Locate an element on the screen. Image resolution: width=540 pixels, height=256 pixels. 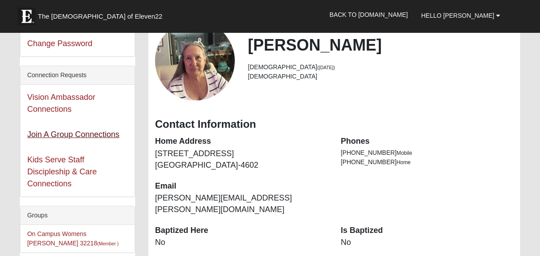
div: Groups is located at coordinates (78, 215).